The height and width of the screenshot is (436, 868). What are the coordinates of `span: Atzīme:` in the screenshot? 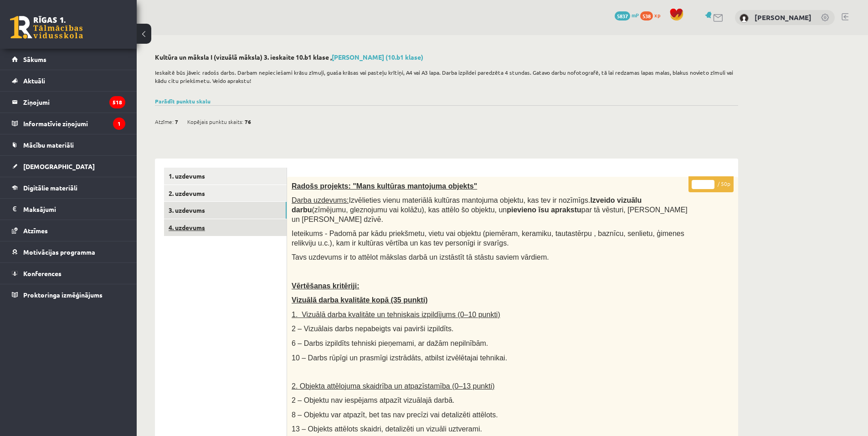 It's located at (164, 121).